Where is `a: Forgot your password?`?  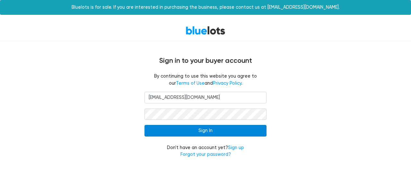
a: Forgot your password? is located at coordinates (206, 154).